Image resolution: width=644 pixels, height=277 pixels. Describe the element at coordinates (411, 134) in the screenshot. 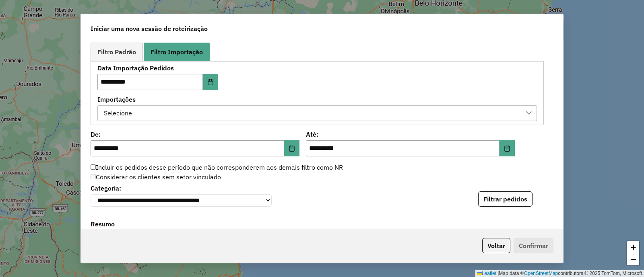

I see `label: Até:` at that location.